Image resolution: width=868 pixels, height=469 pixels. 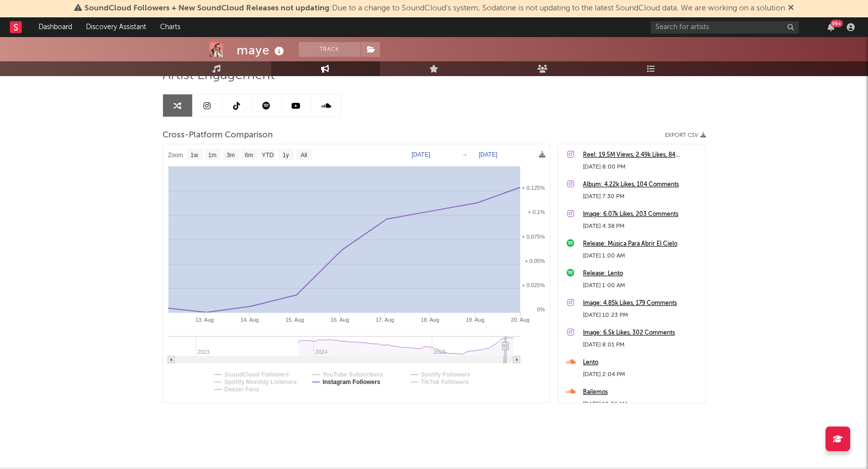 I want to click on text: Deezer Fans, so click(x=242, y=389).